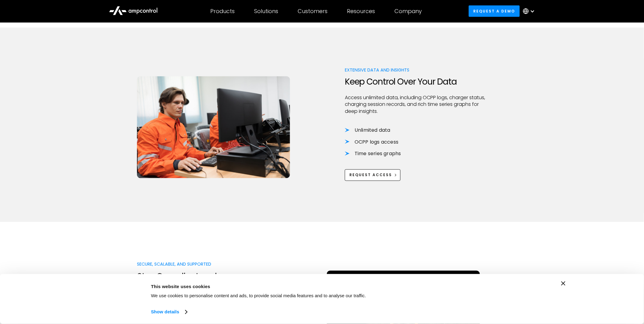 This screenshot has height=324, width=644. What do you see at coordinates (494, 11) in the screenshot?
I see `a: Request a demo` at bounding box center [494, 11].